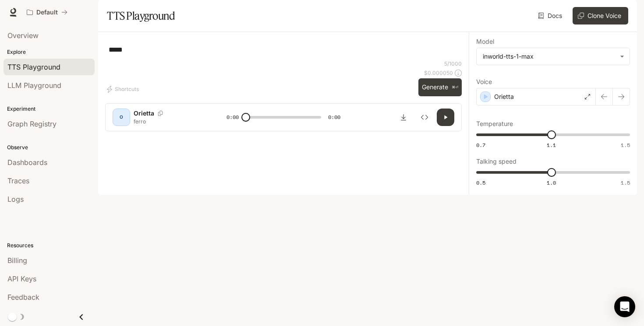 The height and width of the screenshot is (326, 644). I want to click on h1: TTS Playground, so click(141, 15).